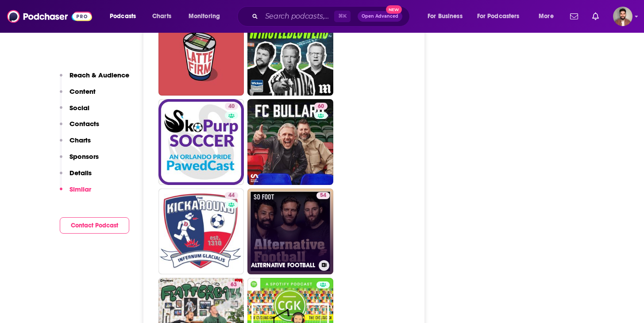 The height and width of the screenshot is (323, 644). I want to click on button: Contacts, so click(79, 128).